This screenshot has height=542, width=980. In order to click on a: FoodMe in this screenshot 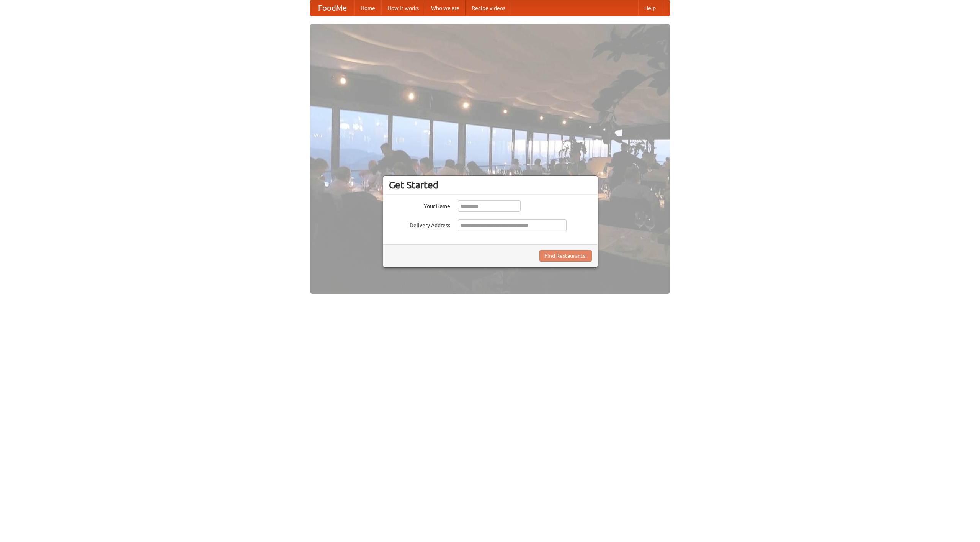, I will do `click(332, 8)`.